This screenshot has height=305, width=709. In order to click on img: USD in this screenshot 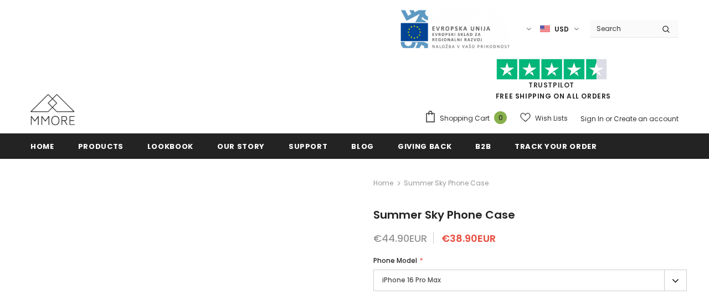, I will do `click(545, 29)`.